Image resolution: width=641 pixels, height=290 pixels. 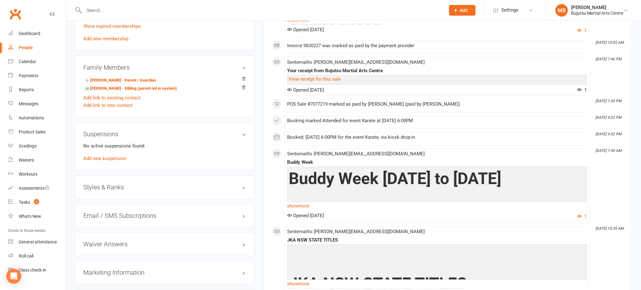 What do you see at coordinates (164, 134) in the screenshot?
I see `h3: Suspensions` at bounding box center [164, 134].